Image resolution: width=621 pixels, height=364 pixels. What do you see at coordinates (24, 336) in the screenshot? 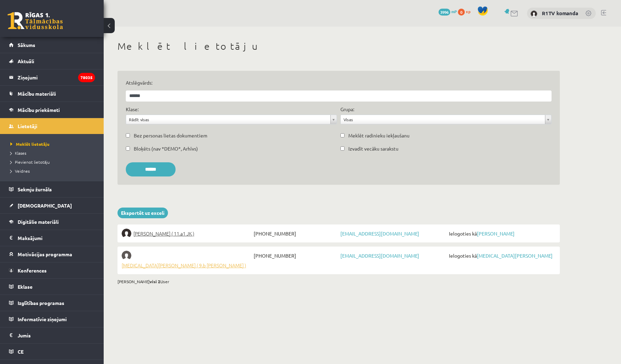
I see `span: Jumis` at bounding box center [24, 336].